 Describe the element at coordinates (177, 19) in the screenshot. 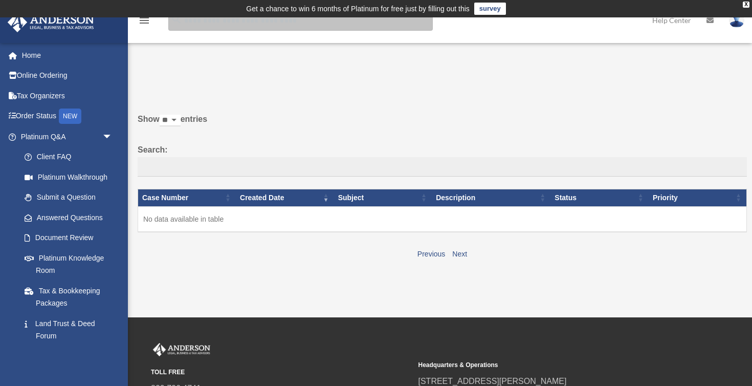

I see `i: search` at that location.